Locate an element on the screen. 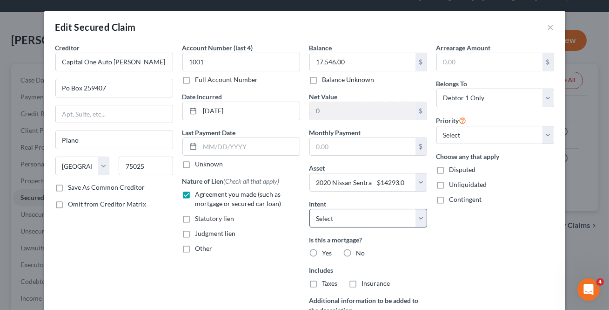 The image size is (609, 310). span: Asset is located at coordinates (318, 168).